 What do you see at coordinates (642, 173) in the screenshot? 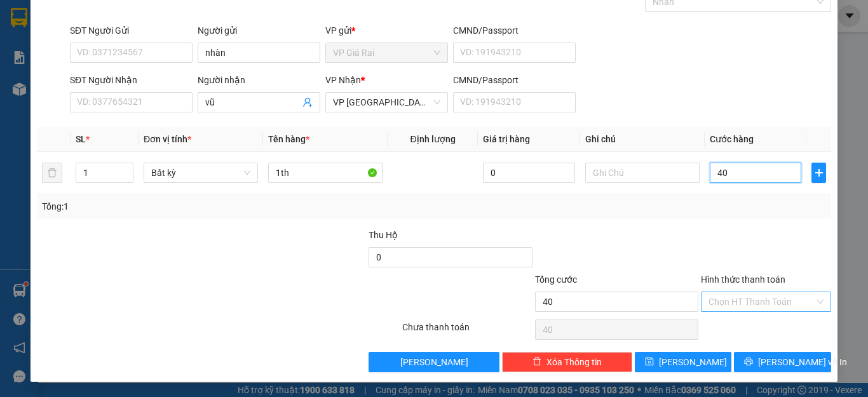
I see `input: Ghi Chú` at bounding box center [642, 173].